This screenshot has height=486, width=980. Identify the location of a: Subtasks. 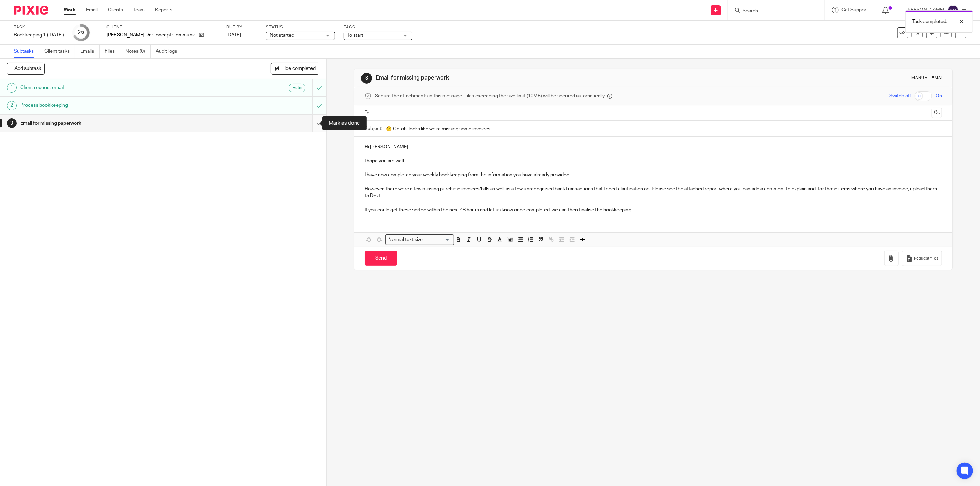
(27, 52).